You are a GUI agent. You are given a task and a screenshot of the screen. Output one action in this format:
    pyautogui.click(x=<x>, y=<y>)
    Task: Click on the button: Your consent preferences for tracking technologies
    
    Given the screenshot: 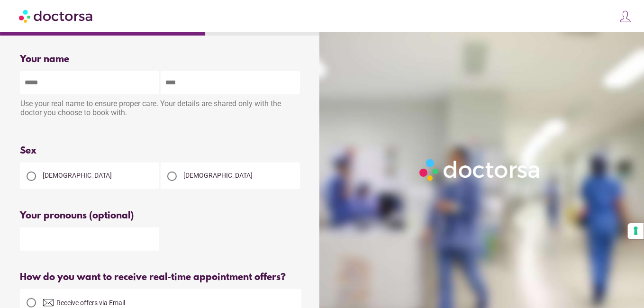 What is the action you would take?
    pyautogui.click(x=636, y=231)
    